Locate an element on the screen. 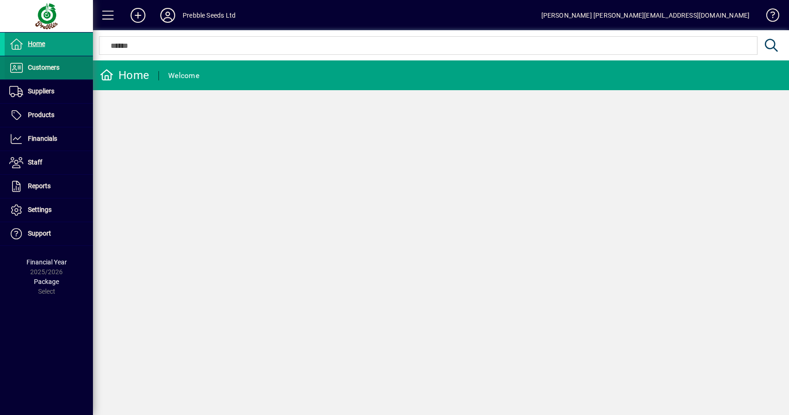  span: Home is located at coordinates (36, 44).